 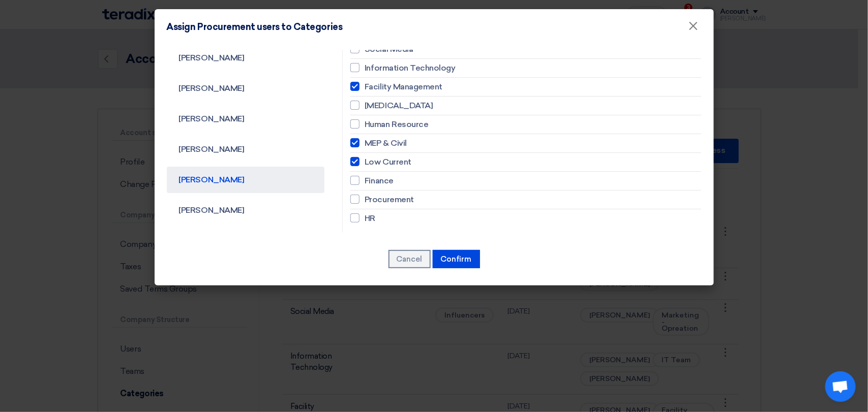 I want to click on span: MEP & Civil, so click(x=385, y=143).